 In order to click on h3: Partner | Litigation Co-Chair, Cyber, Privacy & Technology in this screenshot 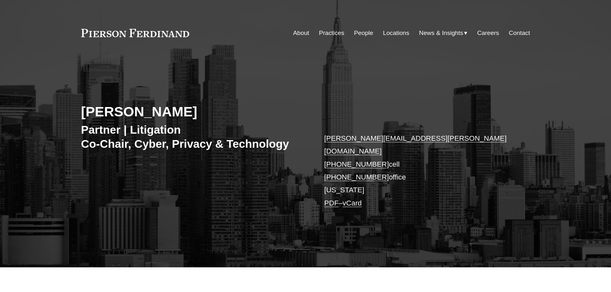, I will do `click(193, 137)`.